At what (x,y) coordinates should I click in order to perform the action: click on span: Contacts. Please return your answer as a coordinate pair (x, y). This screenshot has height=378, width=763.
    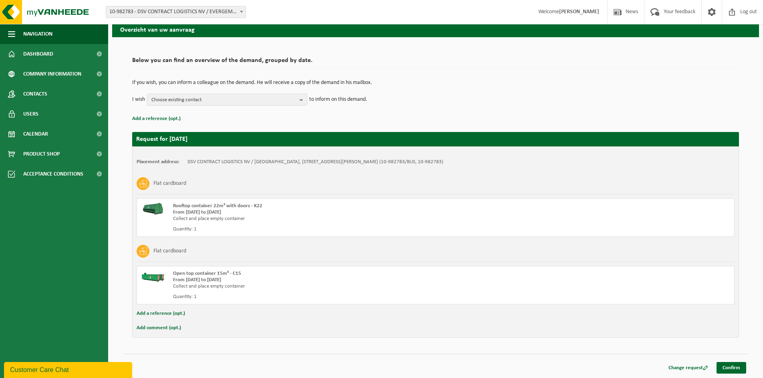
    Looking at the image, I should click on (35, 94).